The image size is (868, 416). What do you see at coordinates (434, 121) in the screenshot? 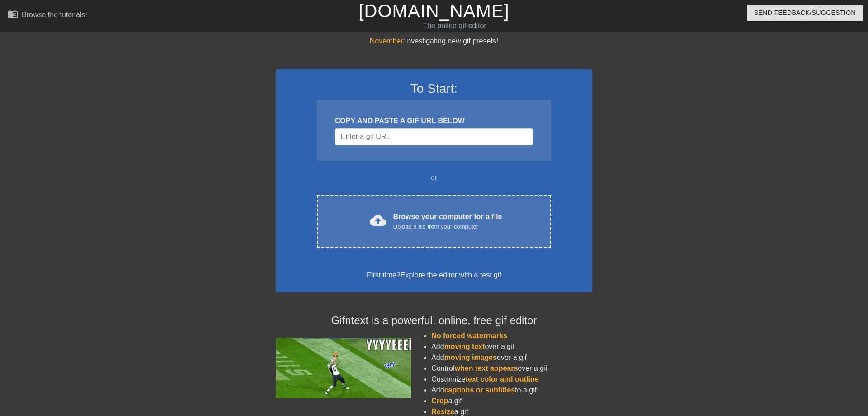
I see `div: COPY AND PASTE A GIF URL BELOW` at bounding box center [434, 121].